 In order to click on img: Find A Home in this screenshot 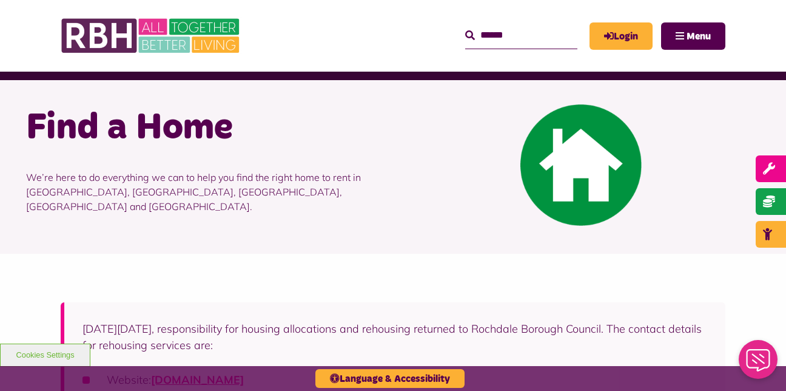, I will do `click(581, 165)`.